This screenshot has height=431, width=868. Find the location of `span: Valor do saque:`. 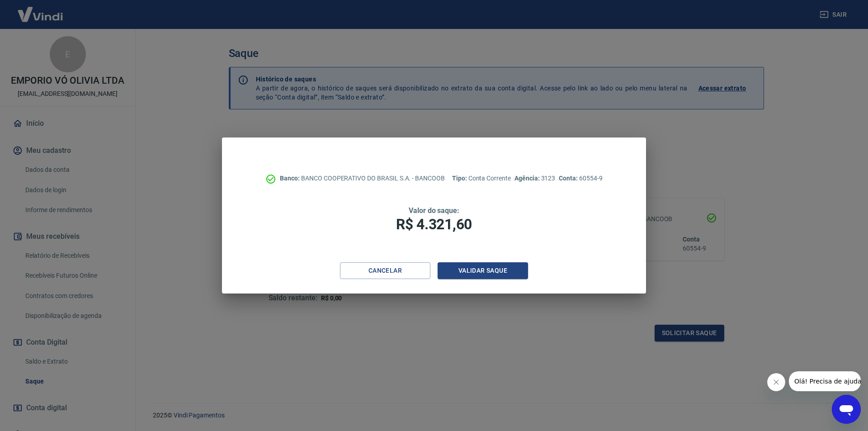

span: Valor do saque: is located at coordinates (434, 210).